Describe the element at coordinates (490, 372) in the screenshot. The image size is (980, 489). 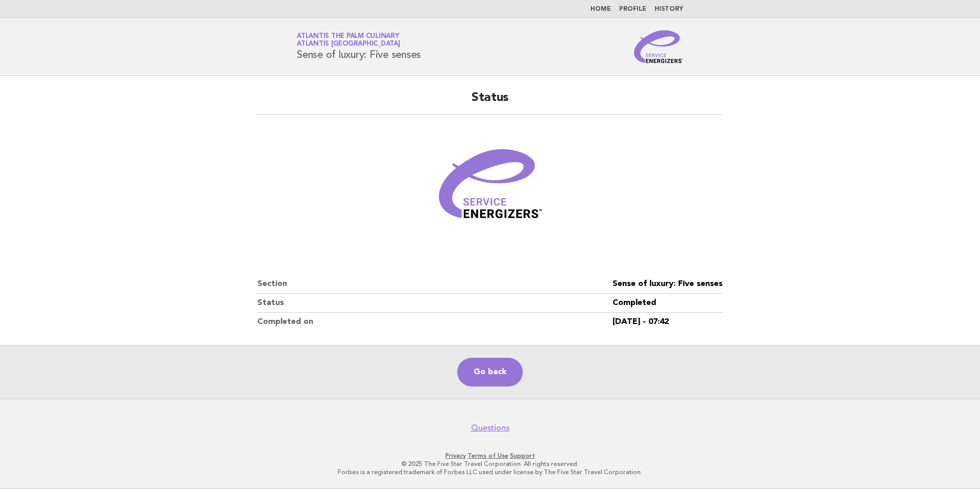
I see `a: Go back` at that location.